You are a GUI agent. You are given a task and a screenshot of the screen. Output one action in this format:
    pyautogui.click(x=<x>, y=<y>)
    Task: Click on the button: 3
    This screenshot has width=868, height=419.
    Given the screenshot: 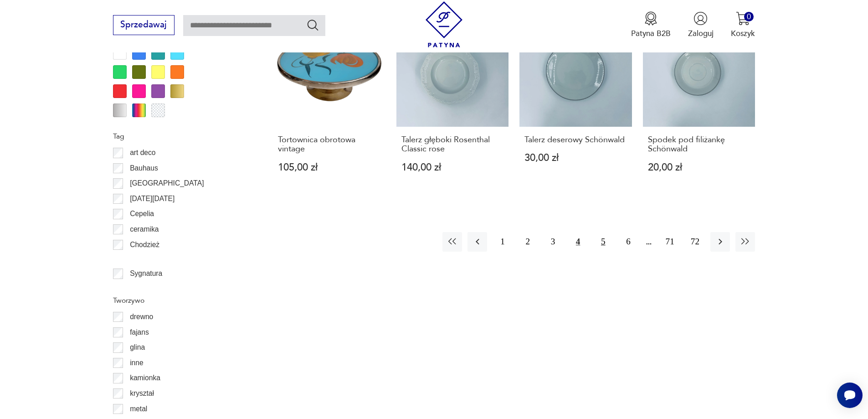 What is the action you would take?
    pyautogui.click(x=552, y=242)
    